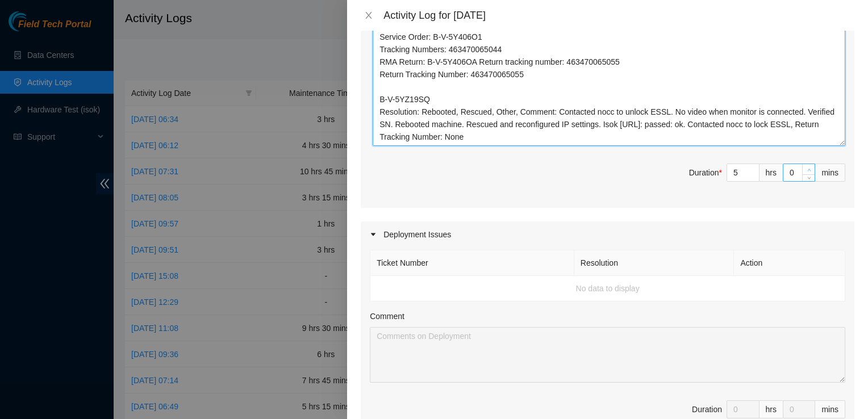 This screenshot has width=868, height=419. What do you see at coordinates (607, 355) in the screenshot?
I see `textarea: Comment` at bounding box center [607, 355].